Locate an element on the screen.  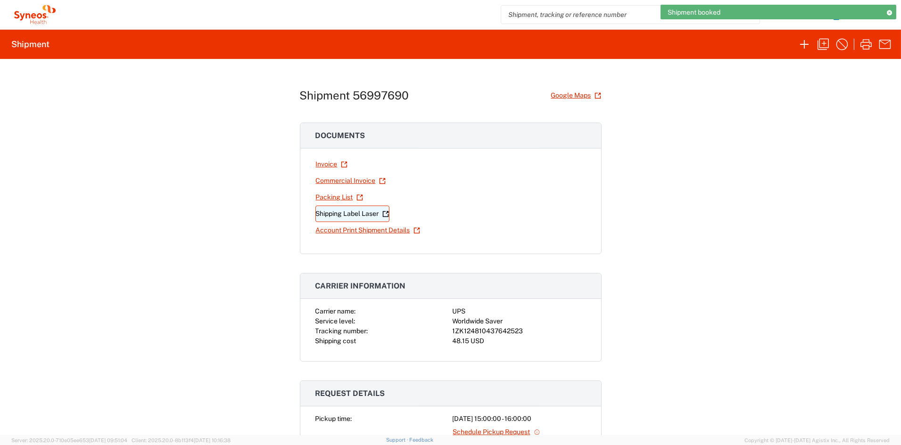
a: Invoice is located at coordinates (331, 164).